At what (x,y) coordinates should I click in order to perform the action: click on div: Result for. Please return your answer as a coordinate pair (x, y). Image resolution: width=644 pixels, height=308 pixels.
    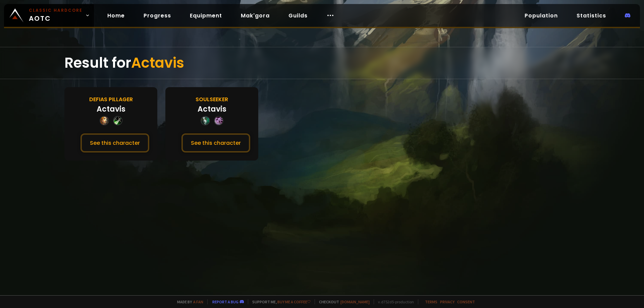
    Looking at the image, I should click on (322, 63).